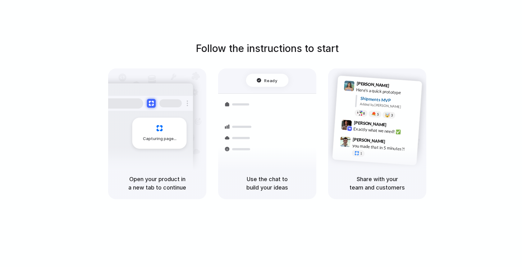 This screenshot has width=522, height=267. I want to click on h5: Open your product in a new tab to continue, so click(157, 183).